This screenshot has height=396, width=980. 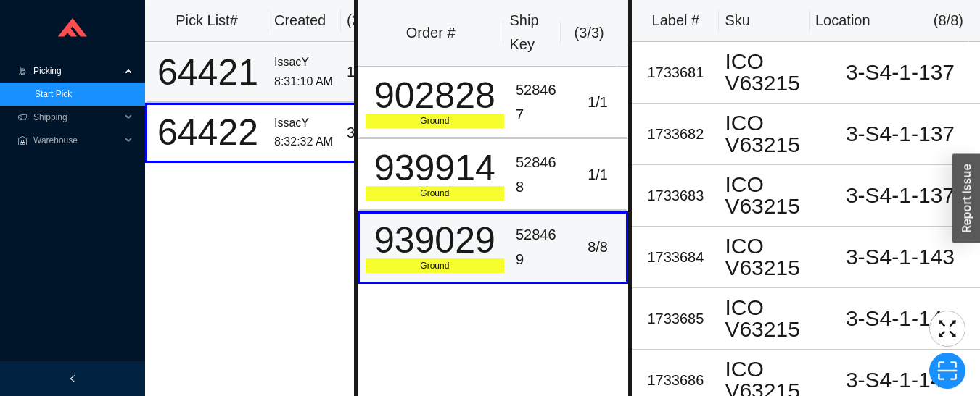 I want to click on span: fullscreen, so click(x=947, y=329).